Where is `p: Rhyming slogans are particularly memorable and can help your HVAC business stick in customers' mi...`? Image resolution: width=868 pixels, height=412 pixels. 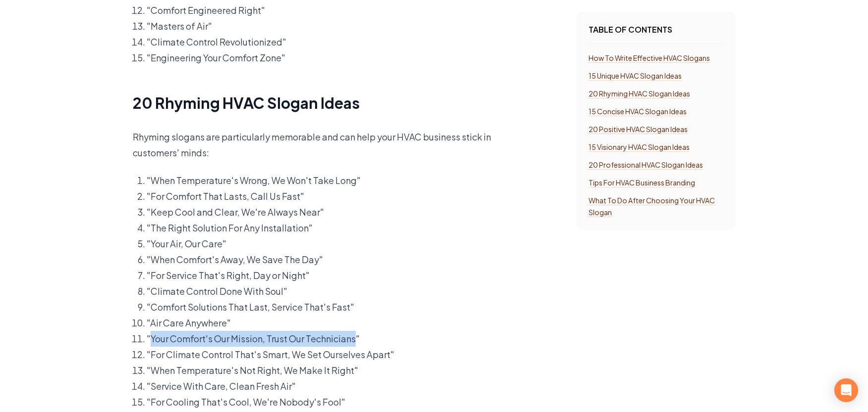
p: Rhyming slogans are particularly memorable and can help your HVAC business stick in customers' mi... is located at coordinates (315, 145).